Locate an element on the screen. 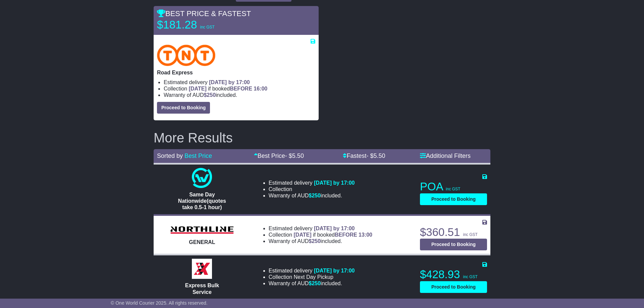 The height and width of the screenshot is (308, 644). span: Sorted by is located at coordinates (170, 156).